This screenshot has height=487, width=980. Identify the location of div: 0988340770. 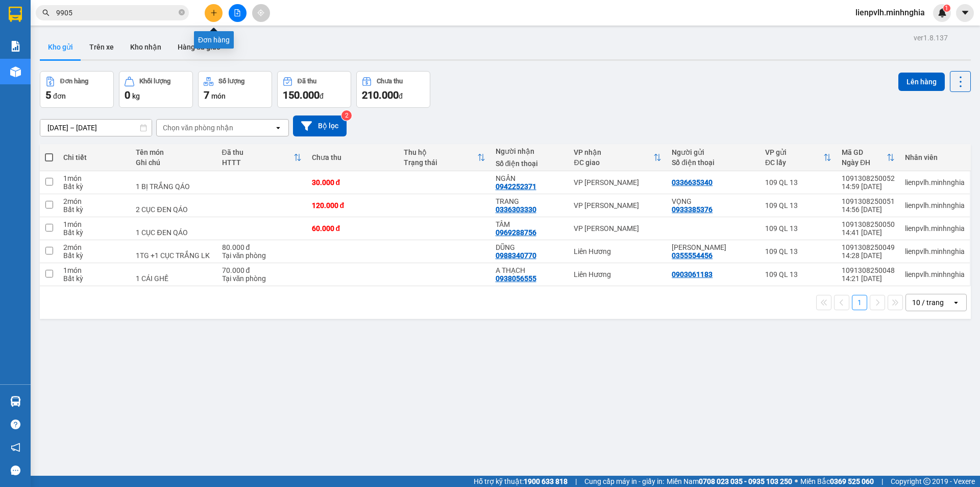
(516, 256).